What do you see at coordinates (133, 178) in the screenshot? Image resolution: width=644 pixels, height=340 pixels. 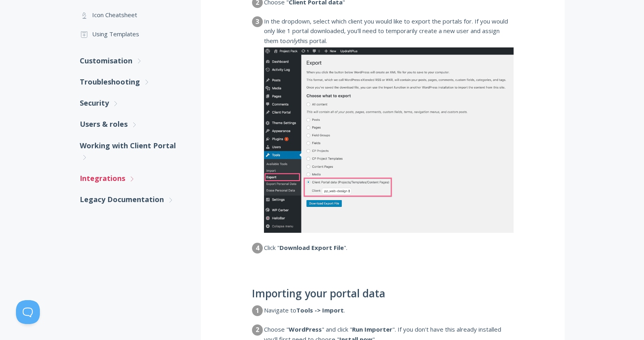 I see `a: Integrations` at bounding box center [133, 178].